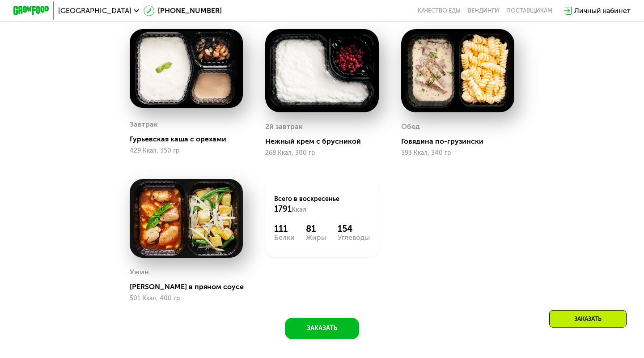 The image size is (644, 358). Describe the element at coordinates (284, 238) in the screenshot. I see `div: Белки` at that location.